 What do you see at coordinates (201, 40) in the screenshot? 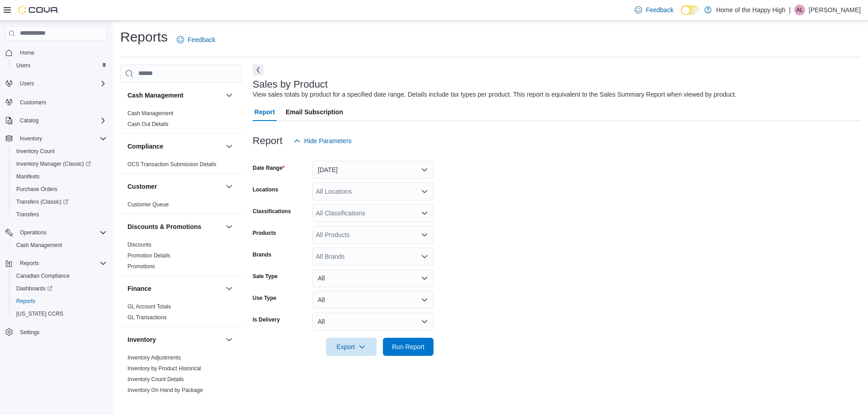
I see `span: Feedback` at bounding box center [201, 40].